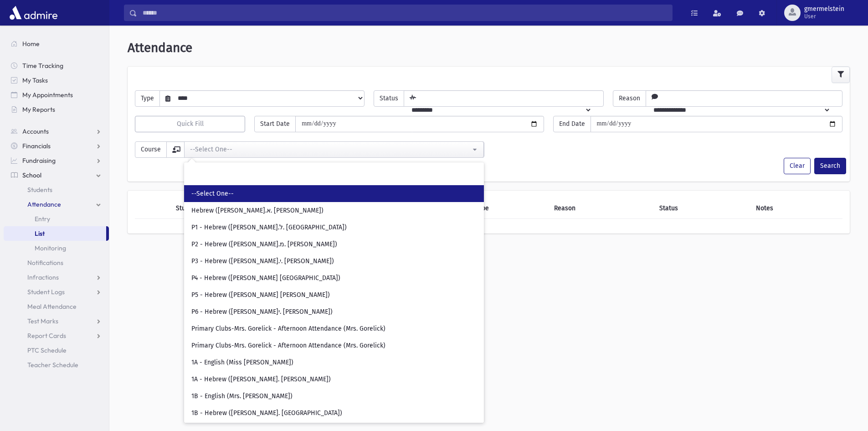  I want to click on span: Time Tracking, so click(43, 66).